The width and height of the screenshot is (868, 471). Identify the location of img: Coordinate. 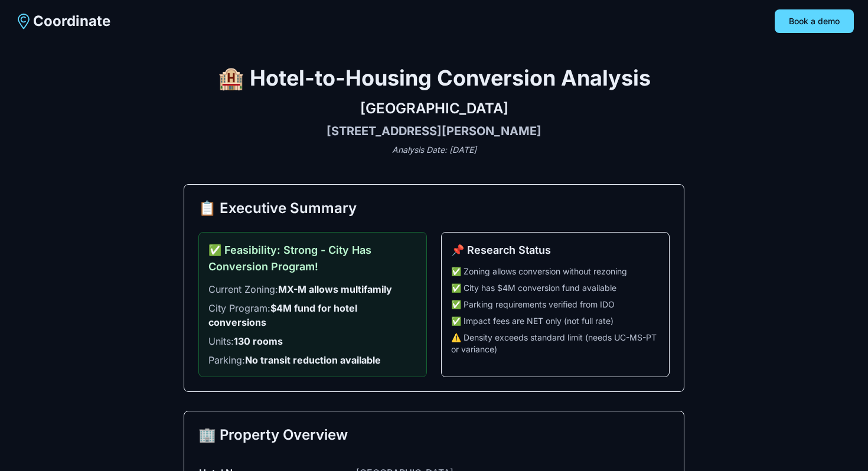
(24, 21).